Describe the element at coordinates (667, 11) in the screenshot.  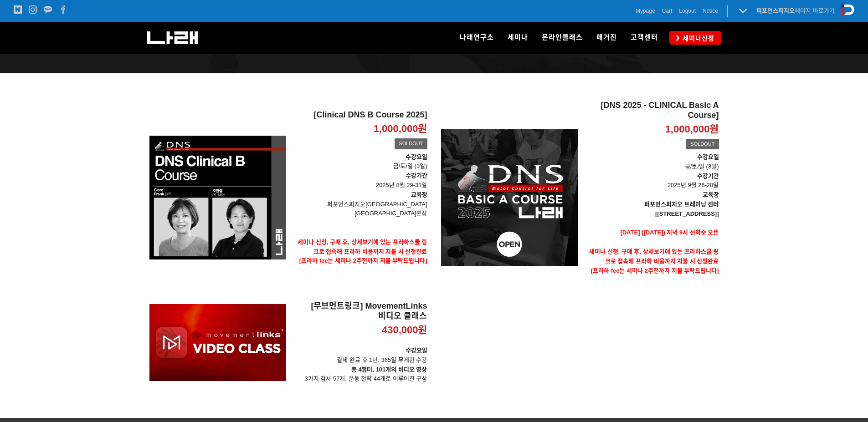
I see `a: Cart` at that location.